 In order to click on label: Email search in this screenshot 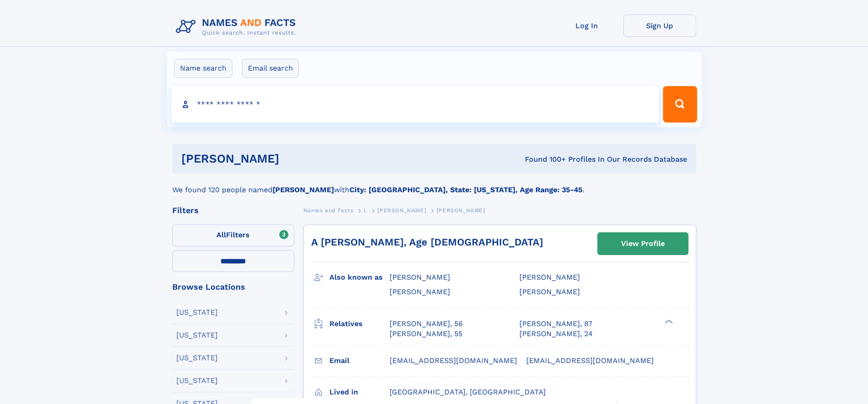, I will do `click(270, 68)`.